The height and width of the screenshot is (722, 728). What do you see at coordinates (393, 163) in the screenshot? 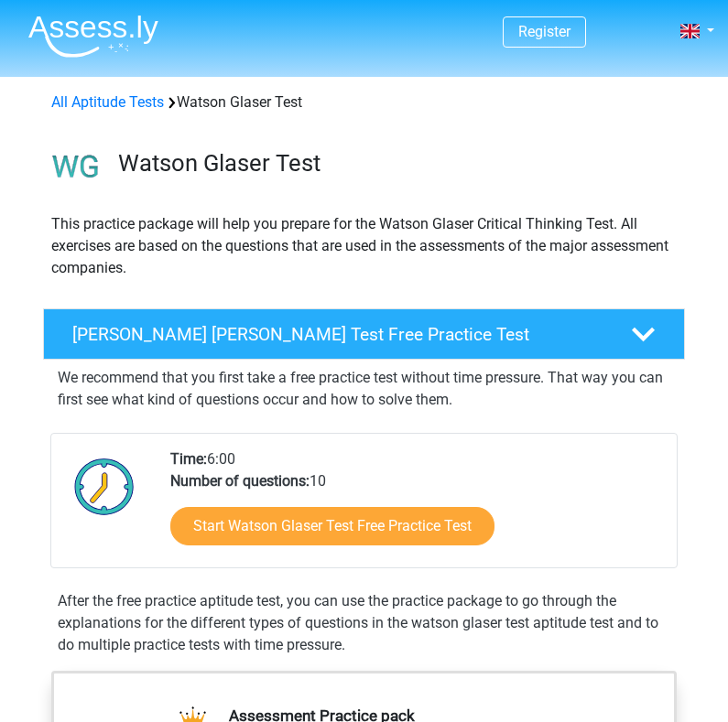
I see `h3: Watson Glaser Test` at bounding box center [393, 163].